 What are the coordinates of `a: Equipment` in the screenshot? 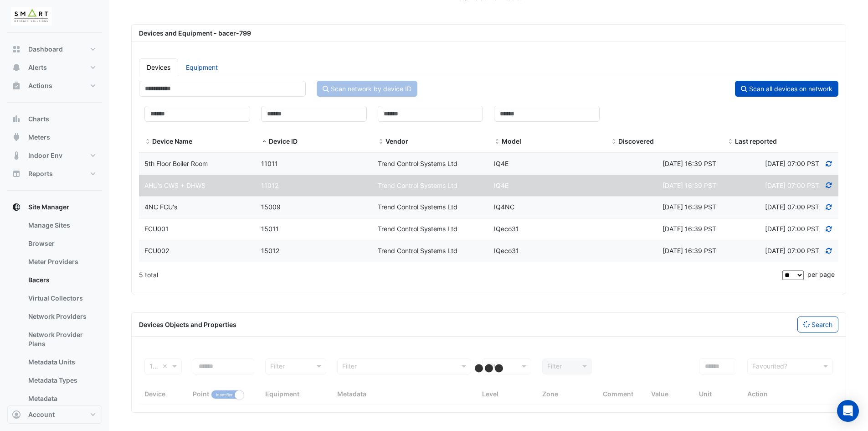 It's located at (201, 67).